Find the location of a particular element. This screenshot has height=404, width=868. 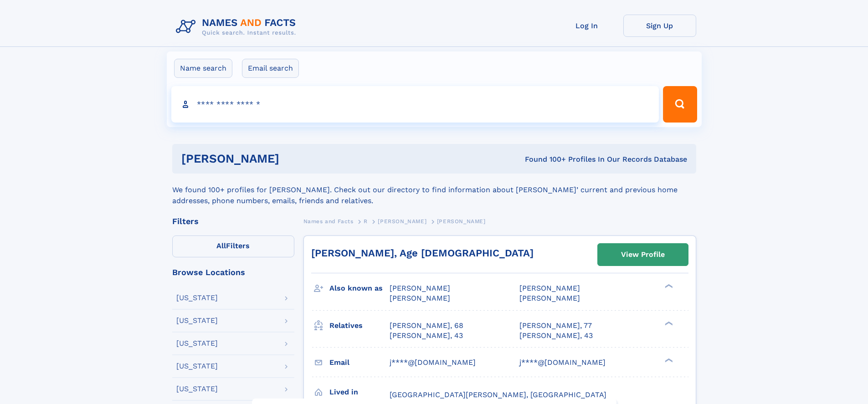

span: R is located at coordinates (365, 221).